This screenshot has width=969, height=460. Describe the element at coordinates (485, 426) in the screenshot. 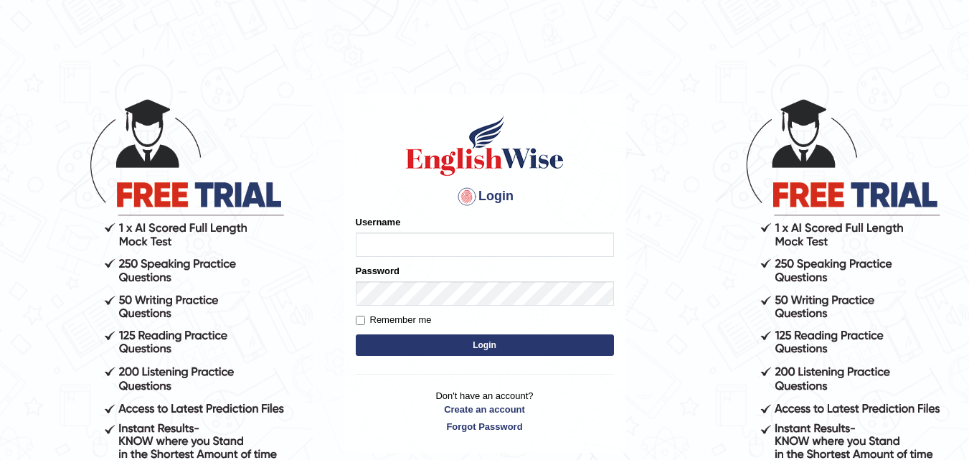

I see `a: Forgot Password` at that location.